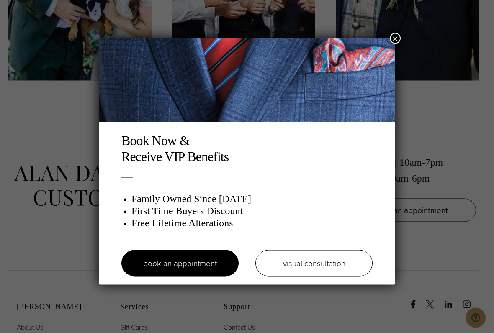  I want to click on a: book an appointment, so click(180, 263).